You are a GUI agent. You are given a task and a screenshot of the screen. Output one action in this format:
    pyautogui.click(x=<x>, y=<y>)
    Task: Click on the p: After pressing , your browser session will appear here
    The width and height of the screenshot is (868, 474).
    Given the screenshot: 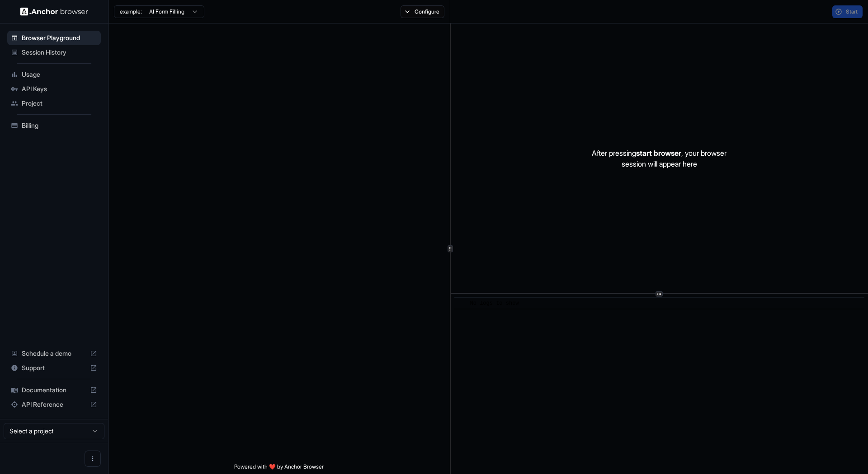 What is the action you would take?
    pyautogui.click(x=659, y=159)
    